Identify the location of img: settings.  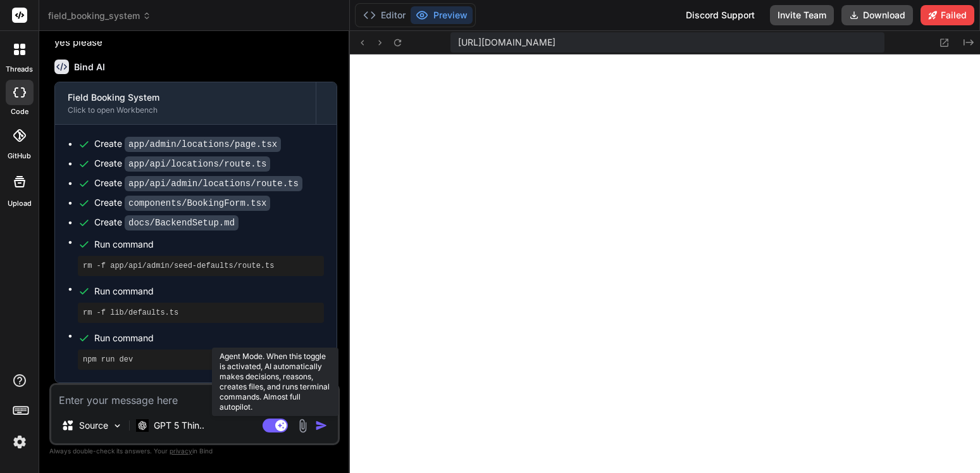
(20, 442).